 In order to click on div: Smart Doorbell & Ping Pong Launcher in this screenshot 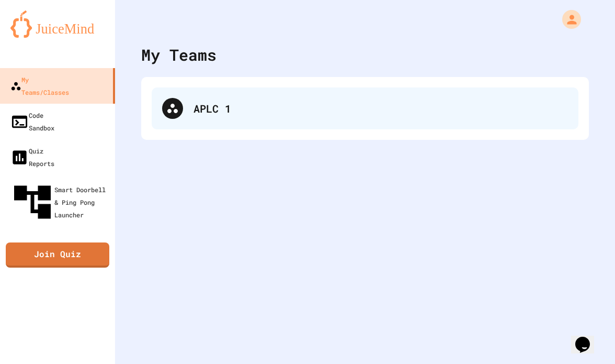, I will do `click(60, 202)`.